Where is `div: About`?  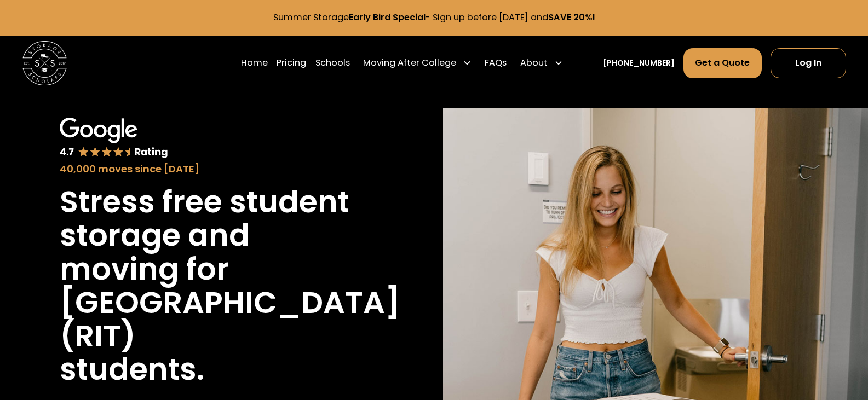 div: About is located at coordinates (534, 63).